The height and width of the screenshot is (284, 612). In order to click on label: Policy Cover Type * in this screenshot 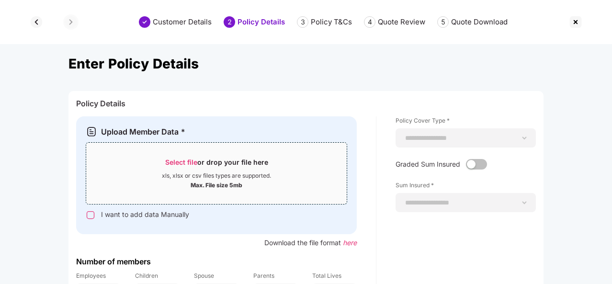, I will do `click(465, 122)`.